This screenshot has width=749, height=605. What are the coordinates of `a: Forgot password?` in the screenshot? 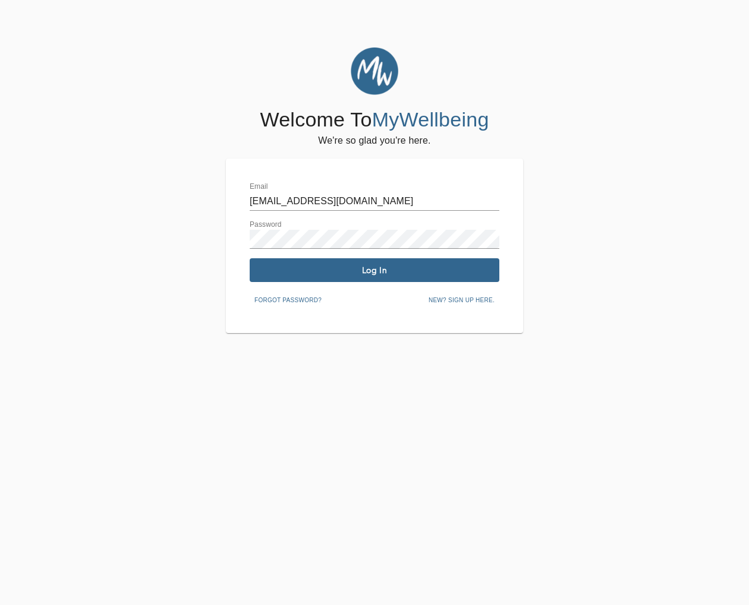 It's located at (288, 299).